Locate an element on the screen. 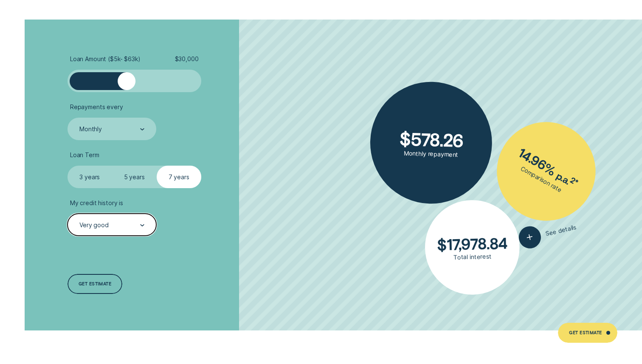 Image resolution: width=642 pixels, height=364 pixels. label: 5 years is located at coordinates (135, 177).